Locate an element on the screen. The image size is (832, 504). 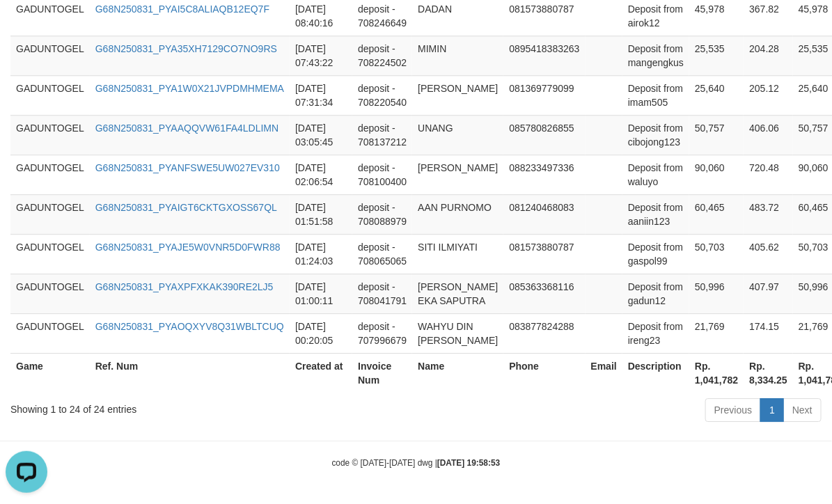
td: 085780826855 is located at coordinates (544, 134).